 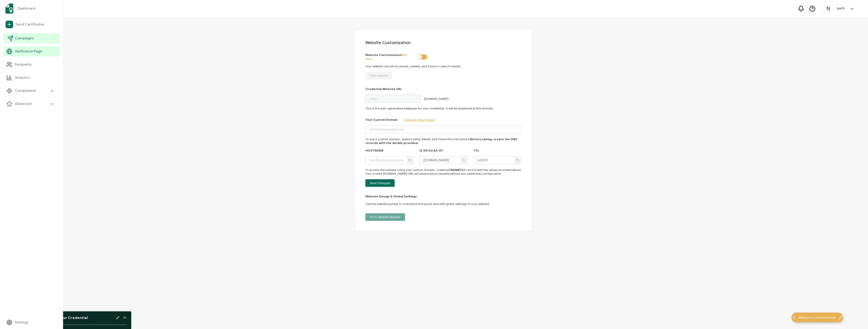 I want to click on p: To use a custom domain, expand setup details and follow the instructions., so click(x=444, y=141).